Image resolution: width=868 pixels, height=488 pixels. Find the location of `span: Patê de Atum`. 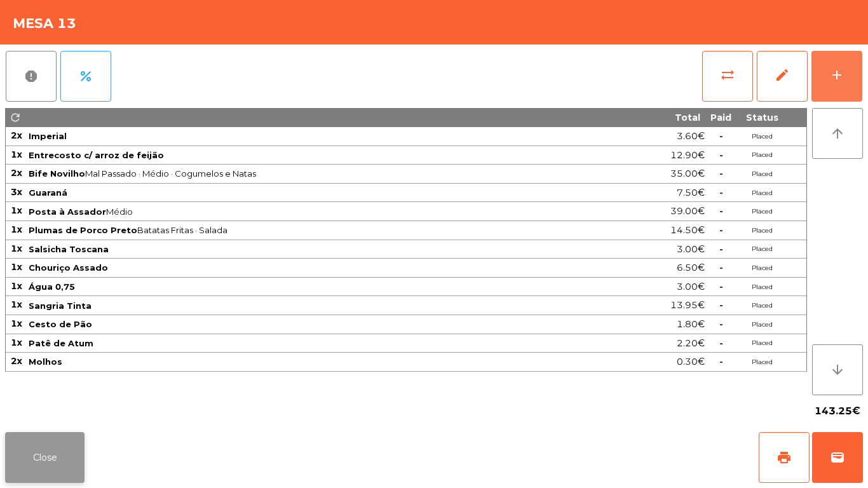

span: Patê de Atum is located at coordinates (61, 343).